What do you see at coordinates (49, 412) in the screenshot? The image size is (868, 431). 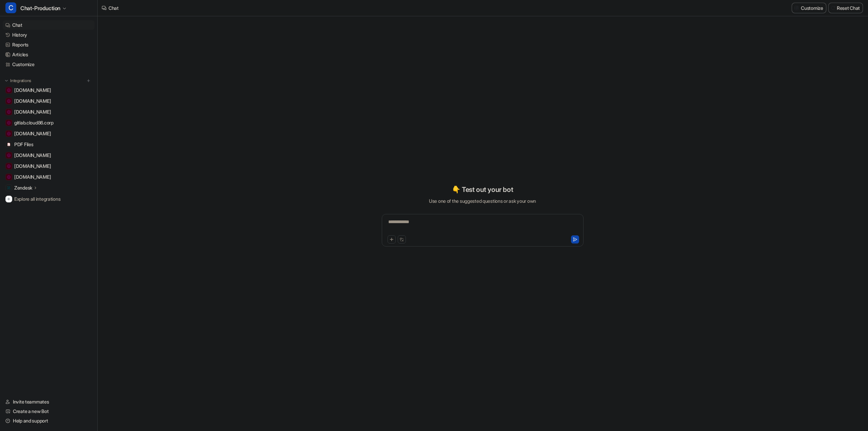 I see `a: Create a new Bot` at bounding box center [49, 412].